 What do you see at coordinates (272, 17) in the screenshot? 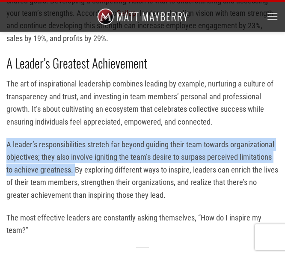
I see `a: Menu` at bounding box center [272, 17].